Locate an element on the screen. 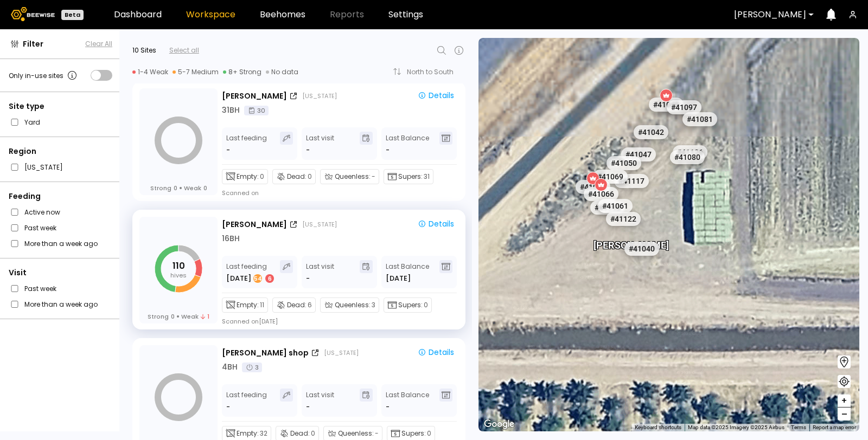  div: 5-7 Medium is located at coordinates (195, 72).